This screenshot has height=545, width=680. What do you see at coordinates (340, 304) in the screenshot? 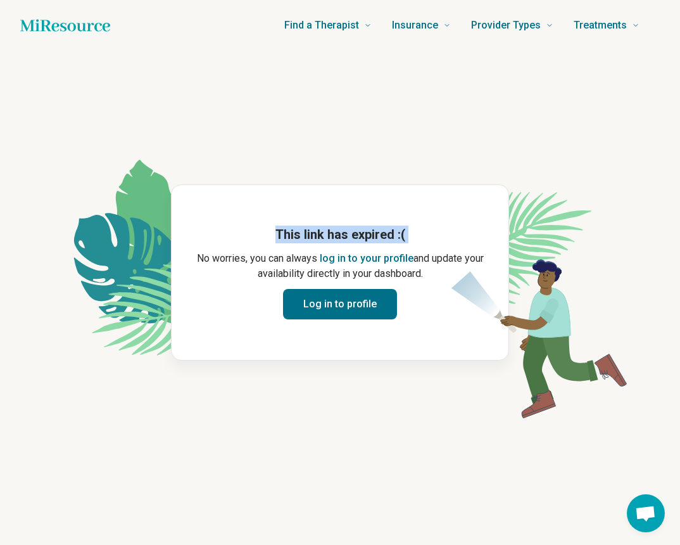
I see `button: Log in to profile` at bounding box center [340, 304].